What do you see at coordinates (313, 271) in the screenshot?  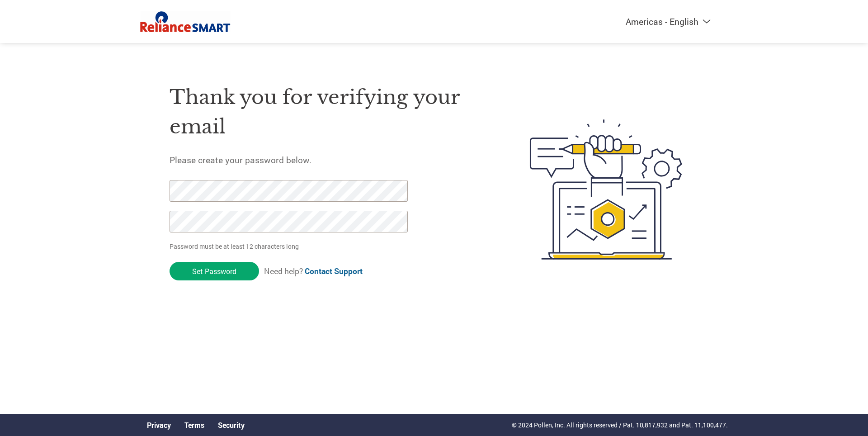 I see `span: Need help?` at bounding box center [313, 271].